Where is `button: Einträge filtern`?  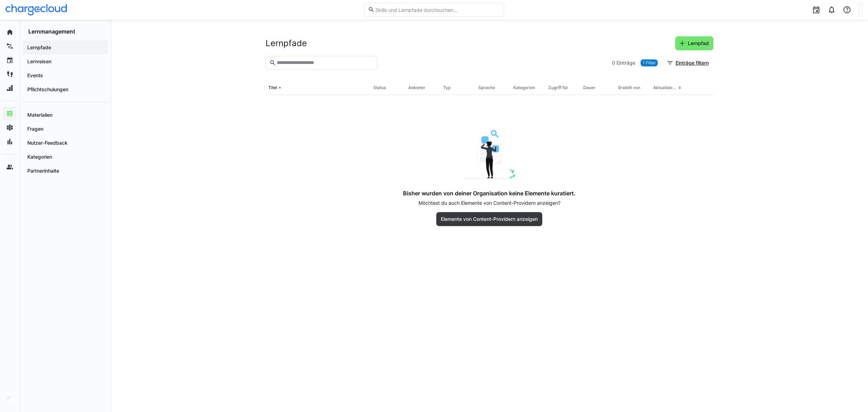
button: Einträge filtern is located at coordinates (688, 63).